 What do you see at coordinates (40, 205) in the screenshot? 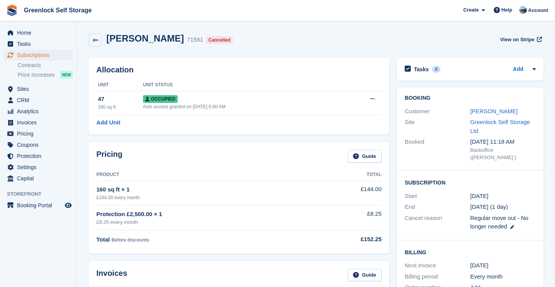
I see `span: Booking Portal` at bounding box center [40, 205].